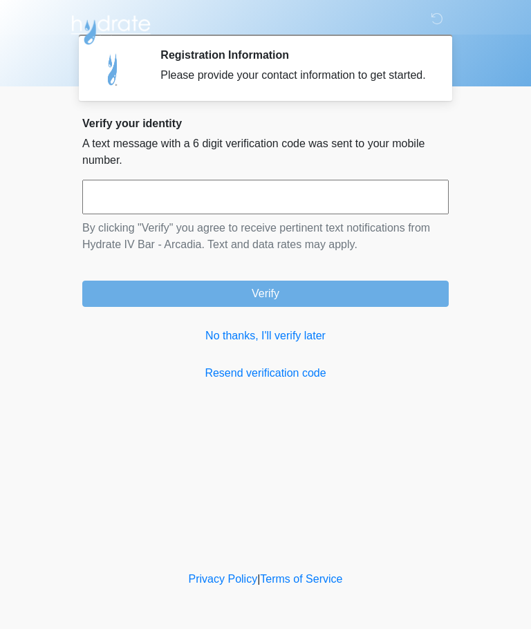 The width and height of the screenshot is (531, 629). I want to click on h2: Verify your identity, so click(265, 123).